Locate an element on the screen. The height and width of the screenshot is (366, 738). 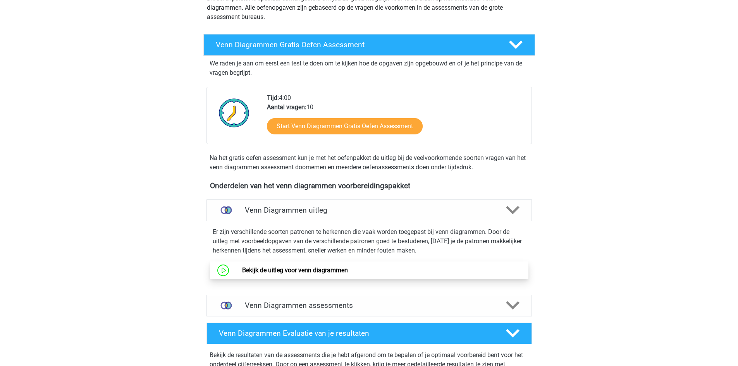
h4: Onderdelen van het venn diagrammen voorbereidingspakket is located at coordinates (369, 186).